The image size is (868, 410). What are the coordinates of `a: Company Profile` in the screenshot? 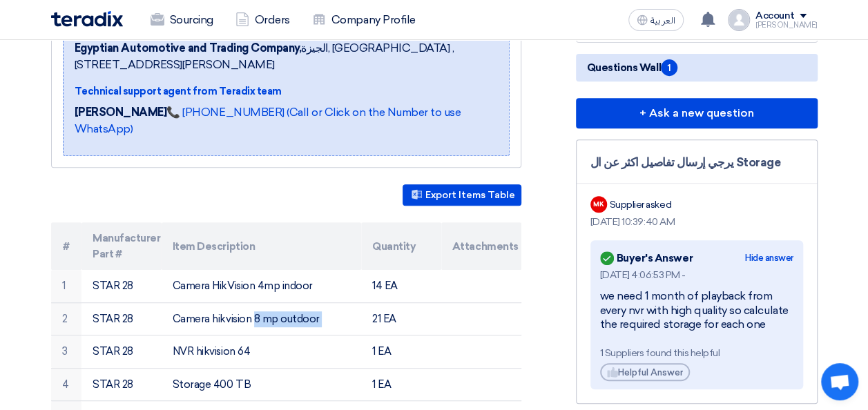 It's located at (364, 20).